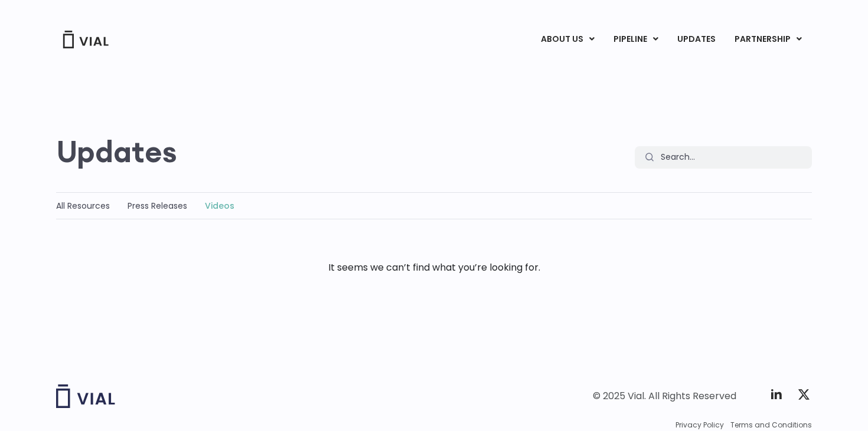  What do you see at coordinates (700, 425) in the screenshot?
I see `span: Privacy Policy` at bounding box center [700, 425].